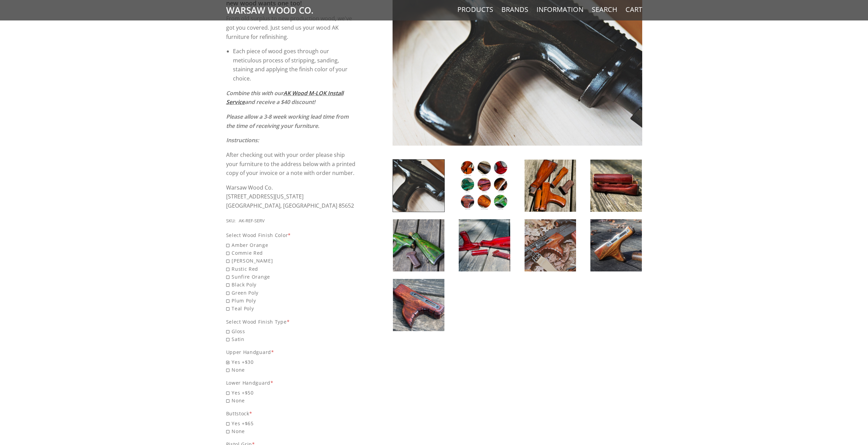  Describe the element at coordinates (291, 393) in the screenshot. I see `span: Yes +$50` at that location.